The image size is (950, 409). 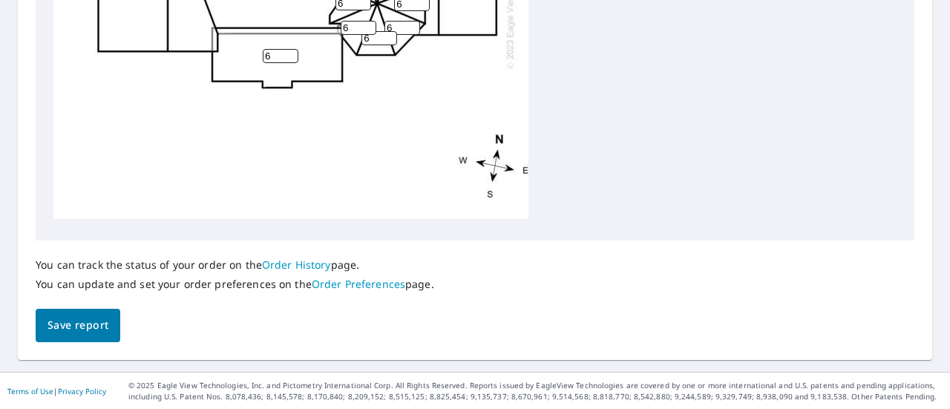 What do you see at coordinates (235, 265) in the screenshot?
I see `p: You can track the status of your order on the page.` at bounding box center [235, 265].